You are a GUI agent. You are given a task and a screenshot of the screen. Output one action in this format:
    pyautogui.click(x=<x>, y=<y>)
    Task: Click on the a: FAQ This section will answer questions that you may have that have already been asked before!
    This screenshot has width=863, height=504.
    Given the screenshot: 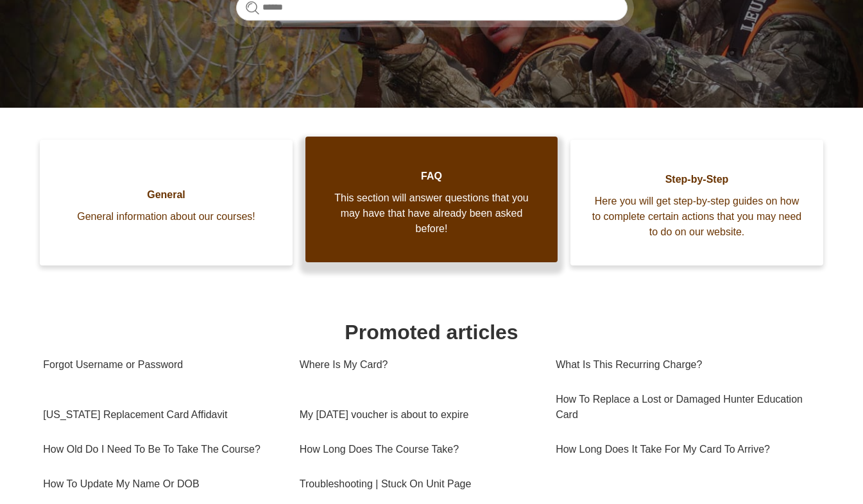 What is the action you would take?
    pyautogui.click(x=432, y=199)
    